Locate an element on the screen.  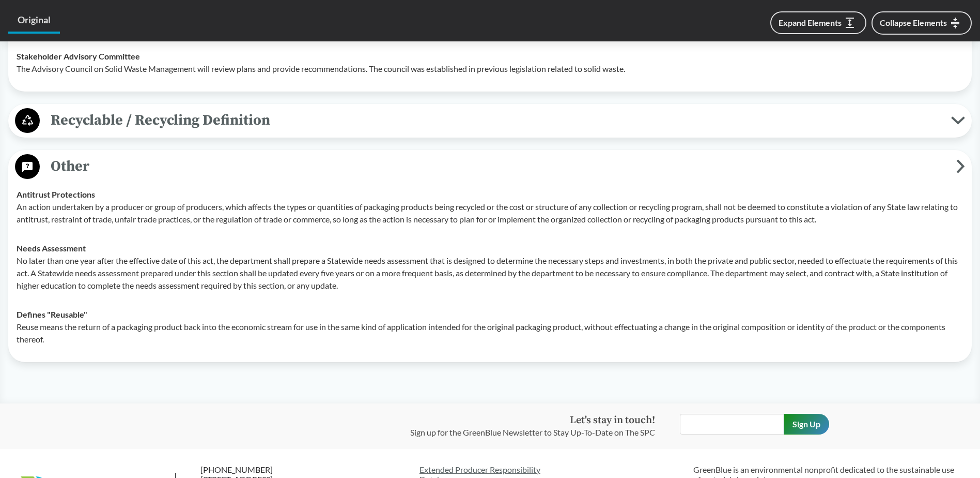
p: No later than one year after the effective date of this act, the department shall prepare a State... is located at coordinates (490, 273).